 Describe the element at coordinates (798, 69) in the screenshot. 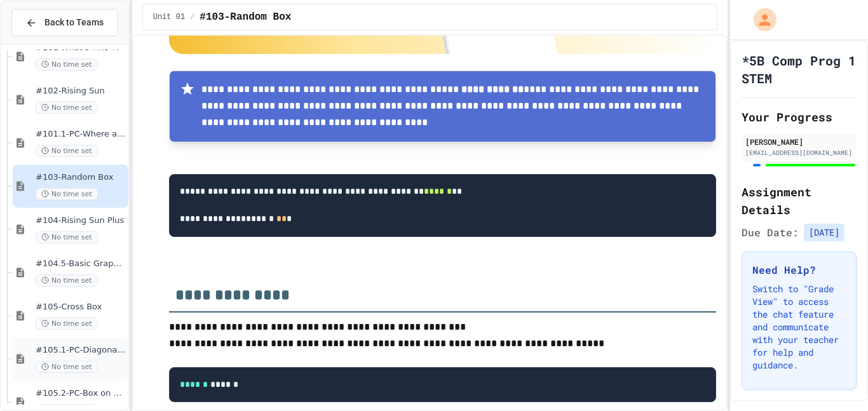

I see `h1: *5B Comp Prog 1 STEM` at that location.